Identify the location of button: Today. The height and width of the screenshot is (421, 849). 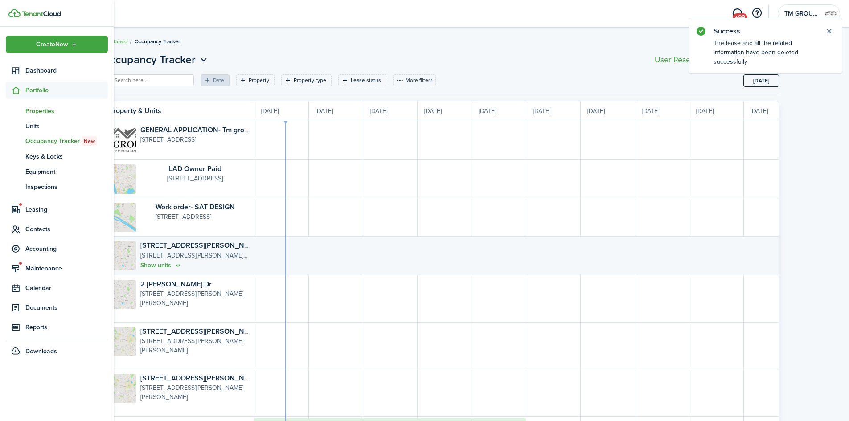
(761, 81).